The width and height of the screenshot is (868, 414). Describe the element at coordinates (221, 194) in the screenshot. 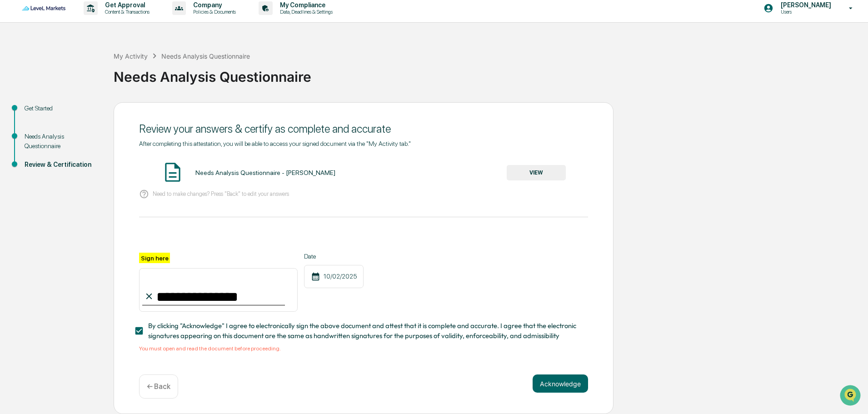

I see `p: Need to make changes? Press "Back" to edit your answers` at that location.